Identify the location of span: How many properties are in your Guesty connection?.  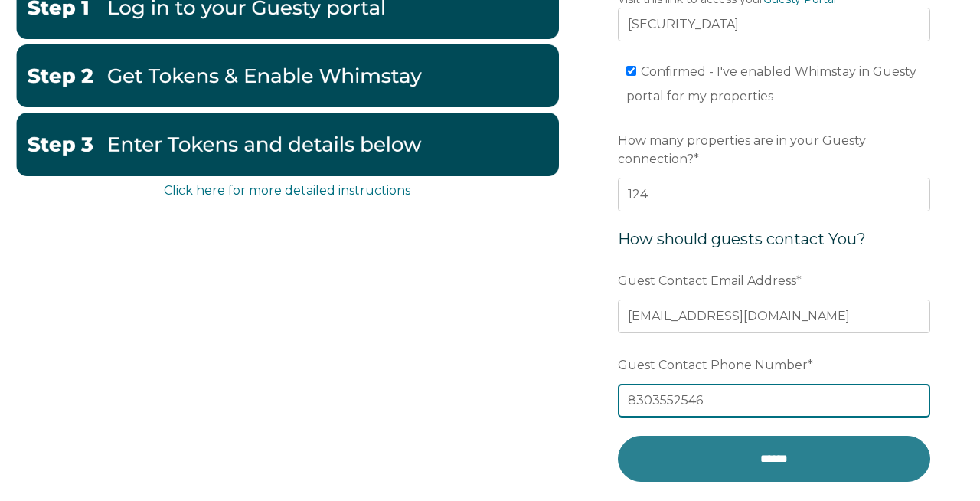
(742, 150).